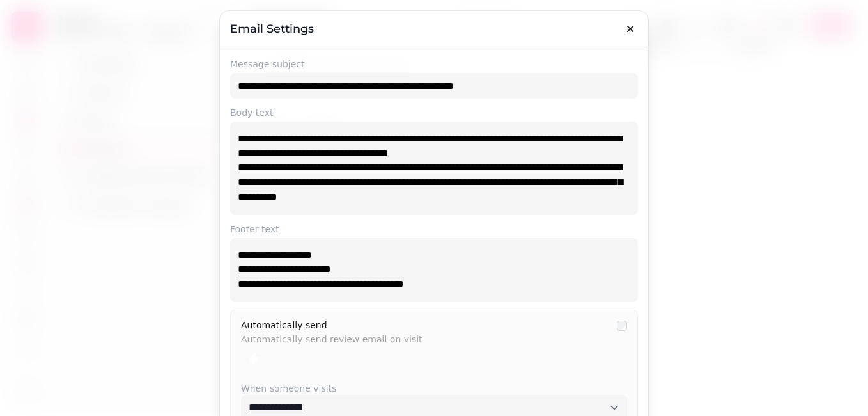 This screenshot has width=868, height=416. What do you see at coordinates (434, 388) in the screenshot?
I see `label: When someone visits` at bounding box center [434, 388].